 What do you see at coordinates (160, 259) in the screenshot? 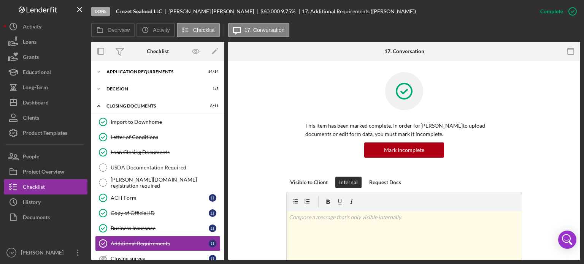
I see `div: Closing survey` at bounding box center [160, 259].